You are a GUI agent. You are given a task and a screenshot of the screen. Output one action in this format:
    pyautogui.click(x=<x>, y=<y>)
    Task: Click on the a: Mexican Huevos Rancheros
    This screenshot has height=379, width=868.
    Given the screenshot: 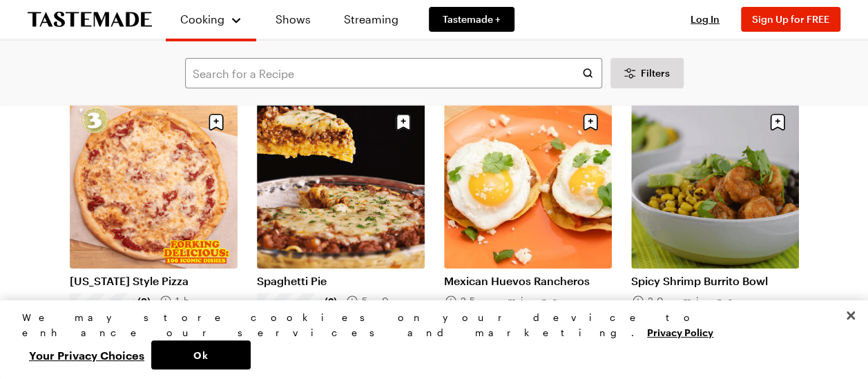 What is the action you would take?
    pyautogui.click(x=528, y=281)
    